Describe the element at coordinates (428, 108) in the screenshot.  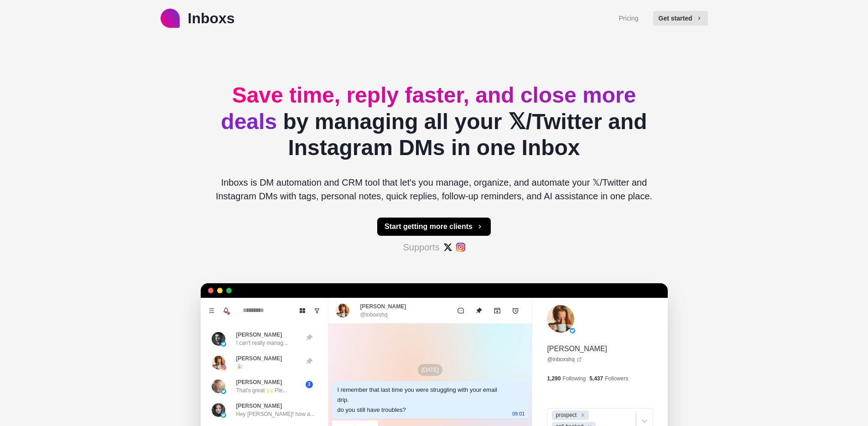
I see `span: Save time, reply faster, and close more deals` at that location.